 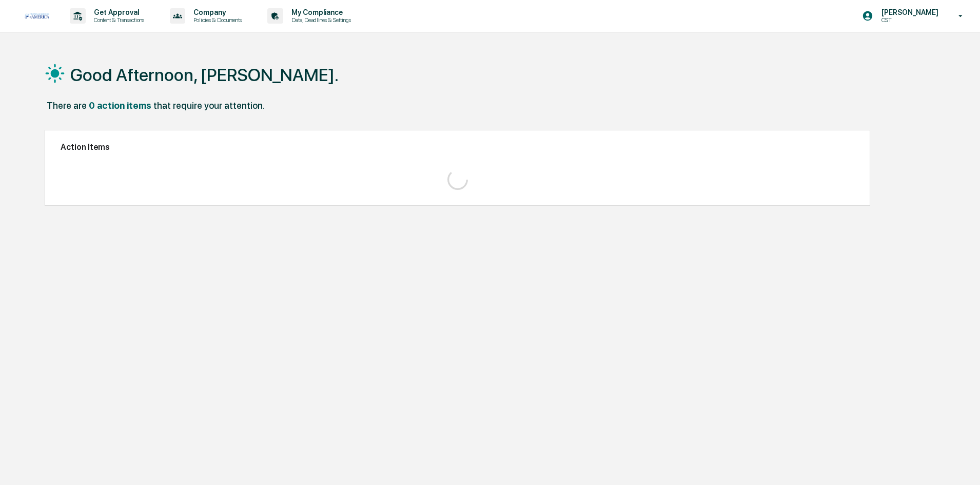 What do you see at coordinates (67, 105) in the screenshot?
I see `div: There are` at bounding box center [67, 105].